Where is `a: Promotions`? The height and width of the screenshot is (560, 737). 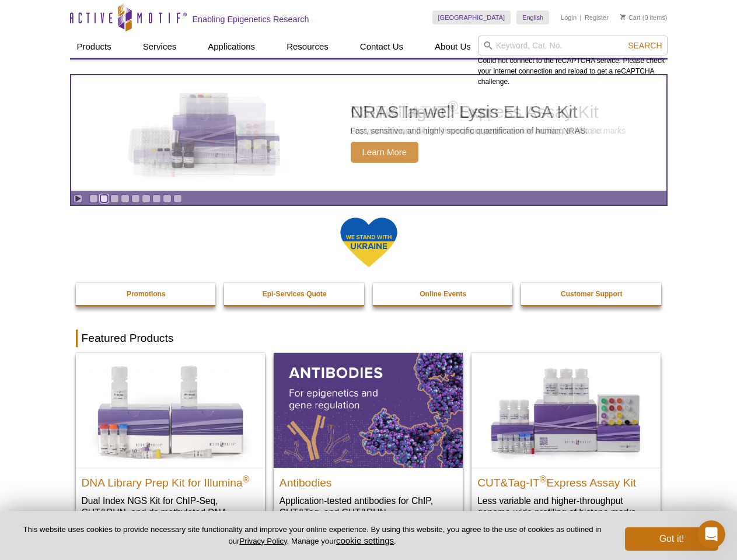
a: Promotions is located at coordinates (146, 294).